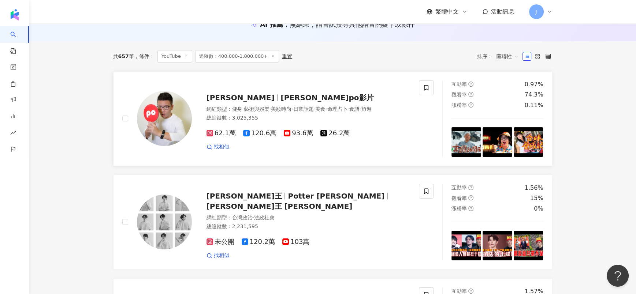 This screenshot has height=294, width=636. I want to click on div: 總追蹤數 ： 3,025,355, so click(308, 118).